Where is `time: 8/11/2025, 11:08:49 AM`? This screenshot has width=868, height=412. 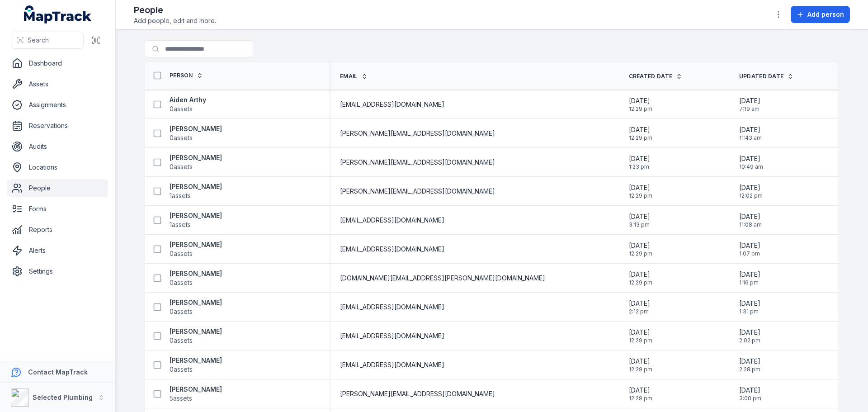
time: 8/11/2025, 11:08:49 AM is located at coordinates (750, 221).